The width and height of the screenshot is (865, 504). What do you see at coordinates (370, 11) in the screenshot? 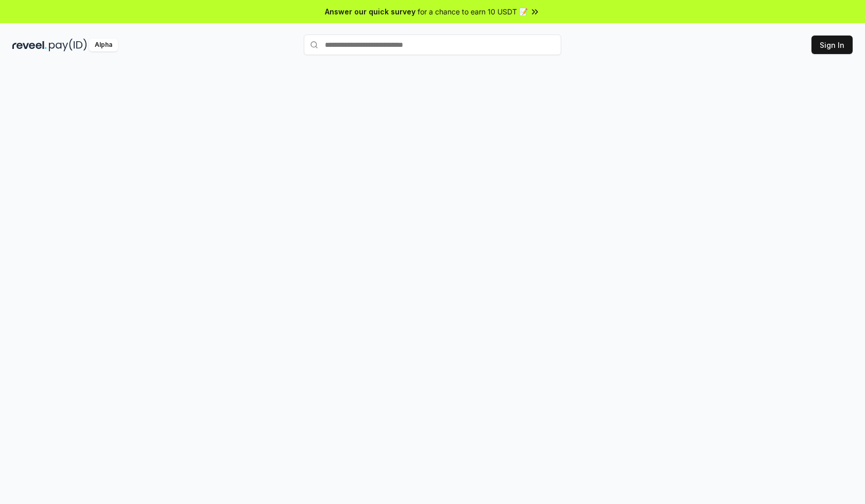
I see `span: Answer our quick survey` at bounding box center [370, 11].